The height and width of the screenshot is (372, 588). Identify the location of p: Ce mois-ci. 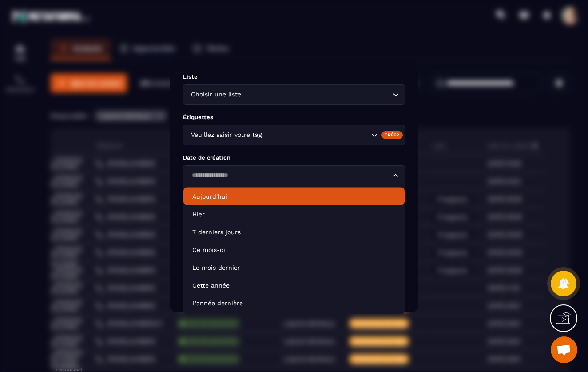
(294, 250).